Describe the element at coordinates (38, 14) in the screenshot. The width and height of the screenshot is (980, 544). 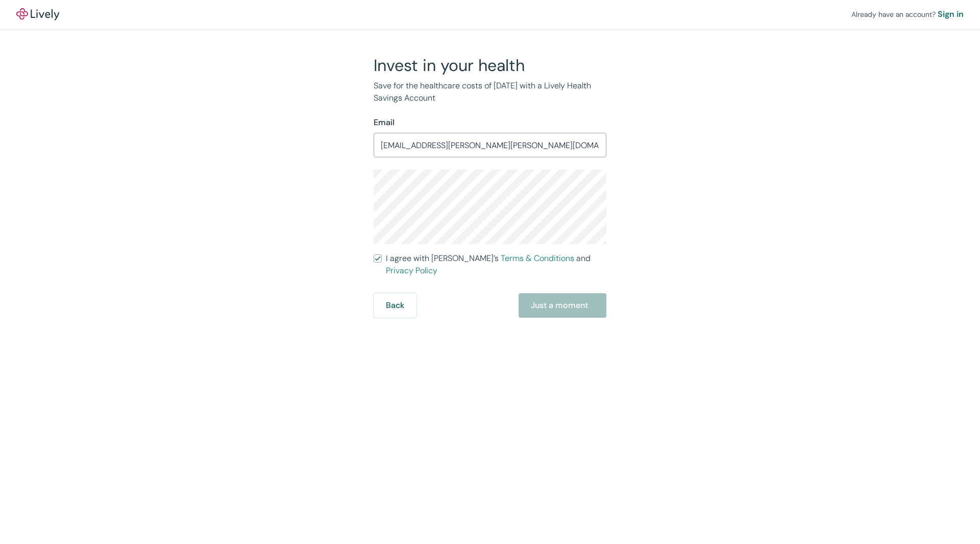
I see `img: Lively` at that location.